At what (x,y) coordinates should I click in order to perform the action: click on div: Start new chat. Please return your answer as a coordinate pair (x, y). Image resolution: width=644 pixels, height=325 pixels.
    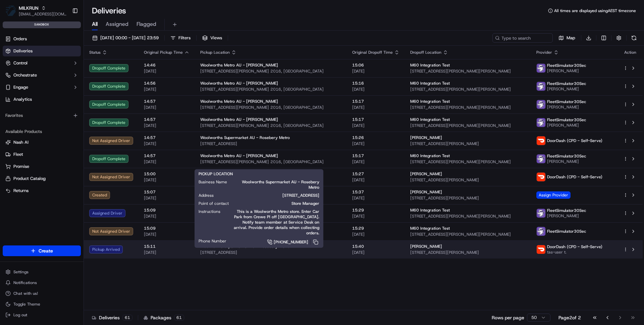
    Looking at the image, I should click on (70, 68).